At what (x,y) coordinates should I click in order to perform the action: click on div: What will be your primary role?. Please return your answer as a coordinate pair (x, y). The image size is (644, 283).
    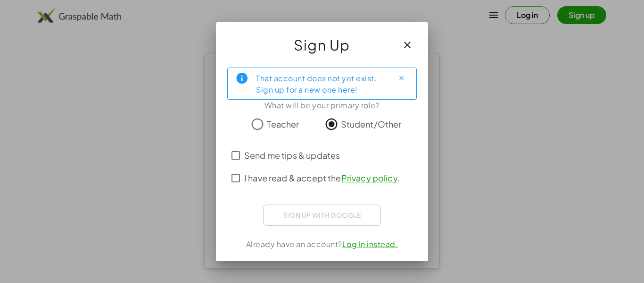
    Looking at the image, I should click on (322, 105).